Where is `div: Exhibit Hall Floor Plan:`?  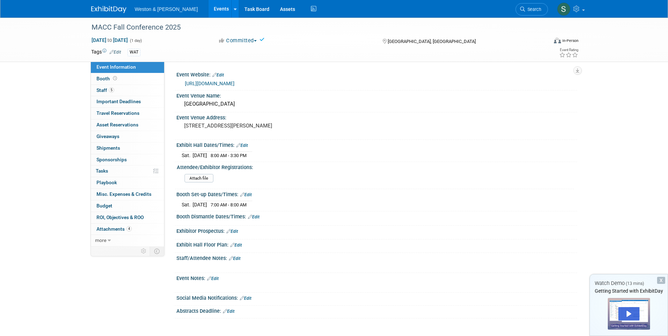 div: Exhibit Hall Floor Plan: is located at coordinates (377, 244).